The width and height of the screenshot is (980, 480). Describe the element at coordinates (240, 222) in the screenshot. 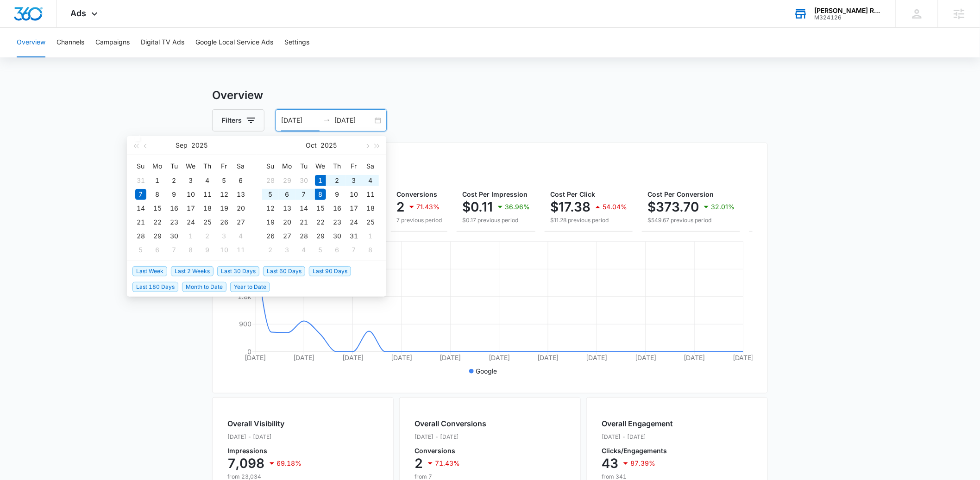

I see `div: 27` at that location.